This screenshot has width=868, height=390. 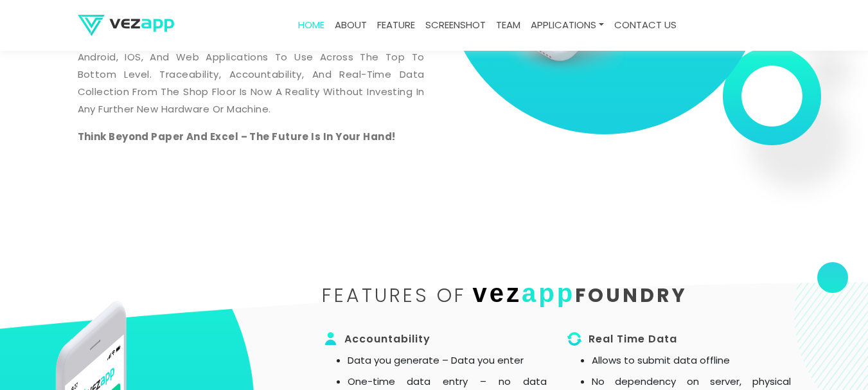 I want to click on h3: Accountability, so click(x=434, y=339).